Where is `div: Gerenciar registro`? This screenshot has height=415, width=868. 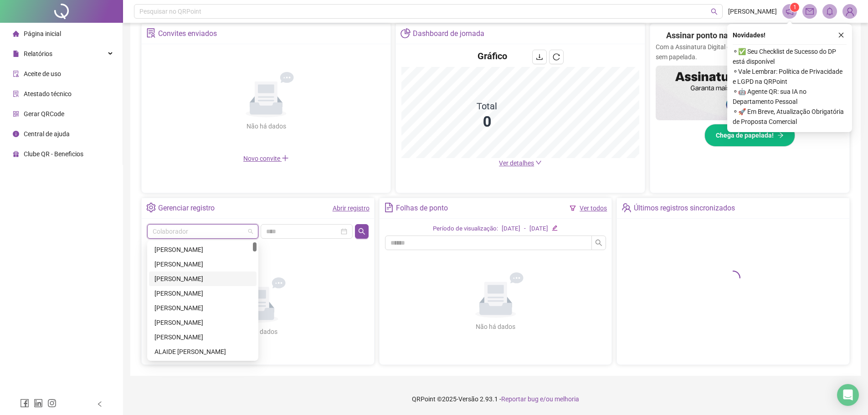 div: Gerenciar registro is located at coordinates (186, 208).